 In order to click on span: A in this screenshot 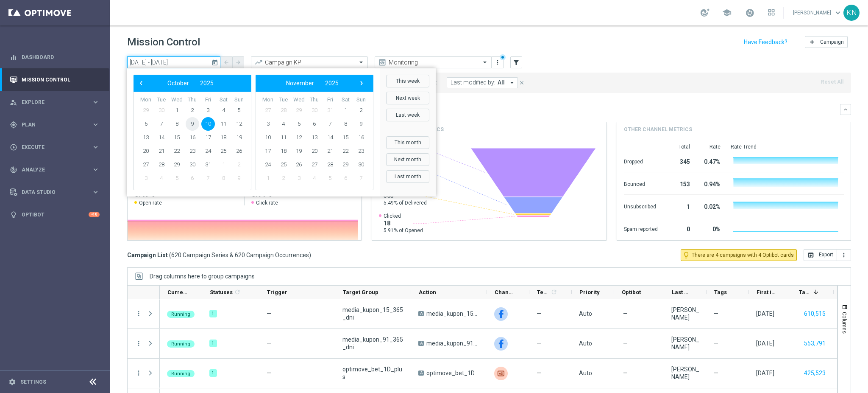, I will do `click(421, 344)`.